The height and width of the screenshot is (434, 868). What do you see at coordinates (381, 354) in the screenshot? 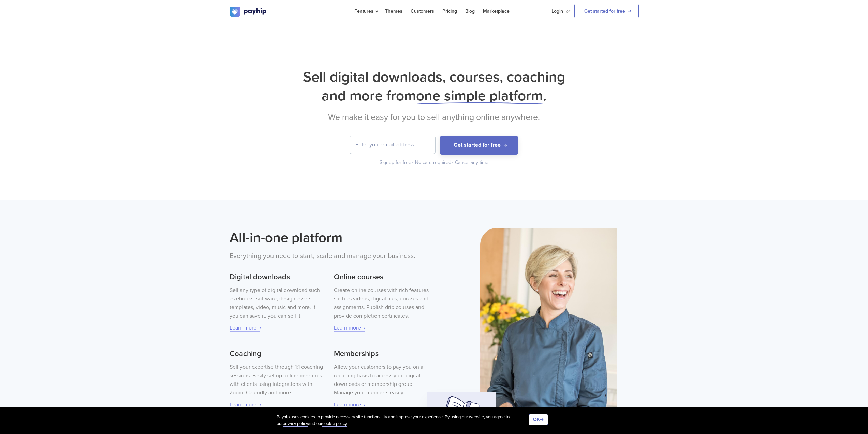
I see `h3: Memberships` at bounding box center [381, 354].